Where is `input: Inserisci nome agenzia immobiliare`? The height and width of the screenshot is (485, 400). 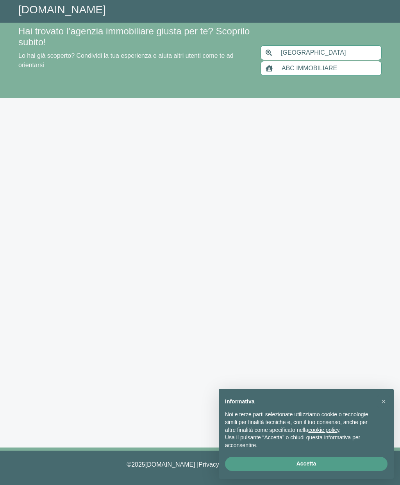
input: Inserisci nome agenzia immobiliare is located at coordinates (329, 68).